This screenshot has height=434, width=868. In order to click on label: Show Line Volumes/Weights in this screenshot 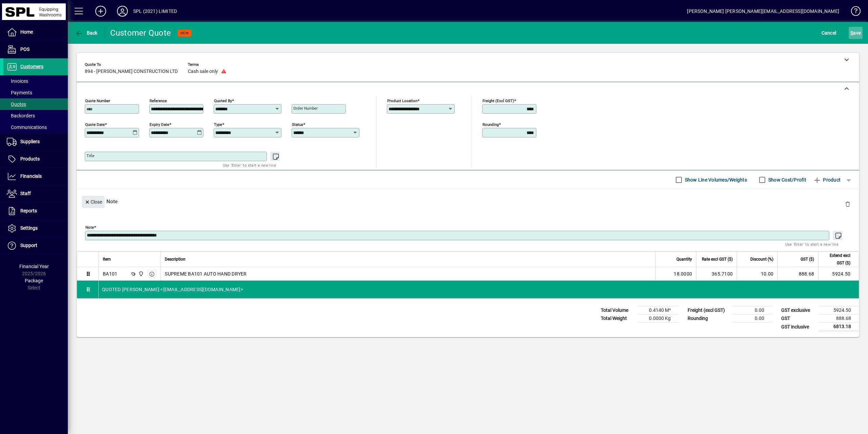, I will do `click(715, 180)`.